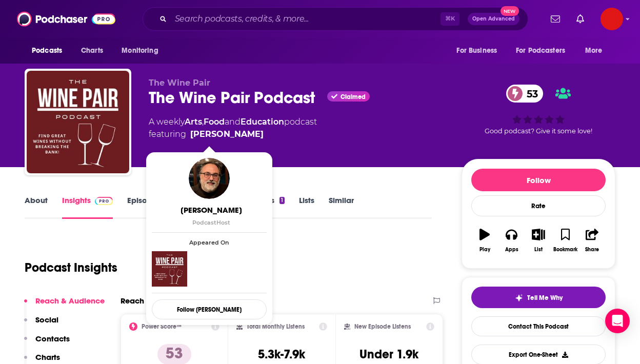  What do you see at coordinates (538, 206) in the screenshot?
I see `div: Rate` at bounding box center [538, 206].